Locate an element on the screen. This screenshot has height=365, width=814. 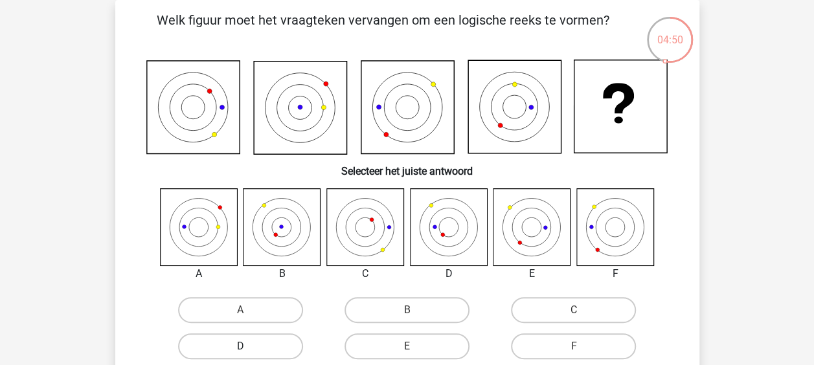
label: D is located at coordinates (240, 346).